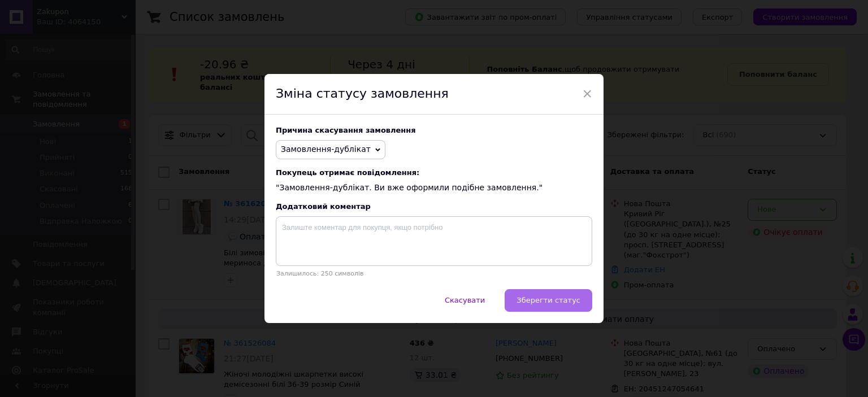  I want to click on button: Скасувати, so click(464, 301).